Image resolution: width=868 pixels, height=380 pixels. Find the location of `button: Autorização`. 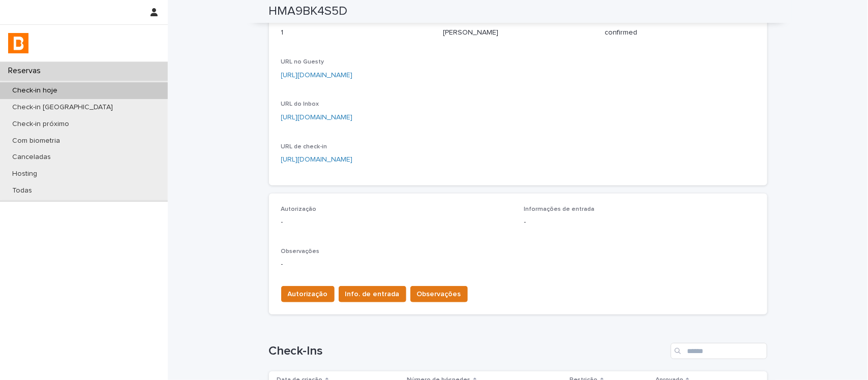

button: Autorização is located at coordinates (308, 294).